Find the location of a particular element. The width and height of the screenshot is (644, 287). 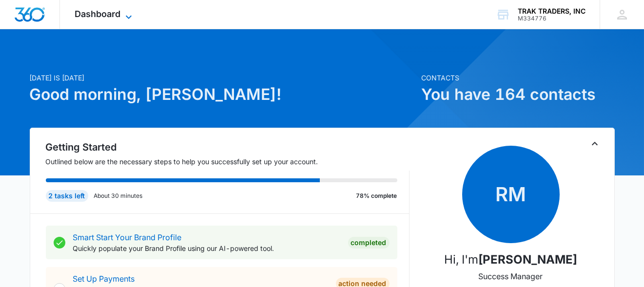

span: RM is located at coordinates (511, 195).